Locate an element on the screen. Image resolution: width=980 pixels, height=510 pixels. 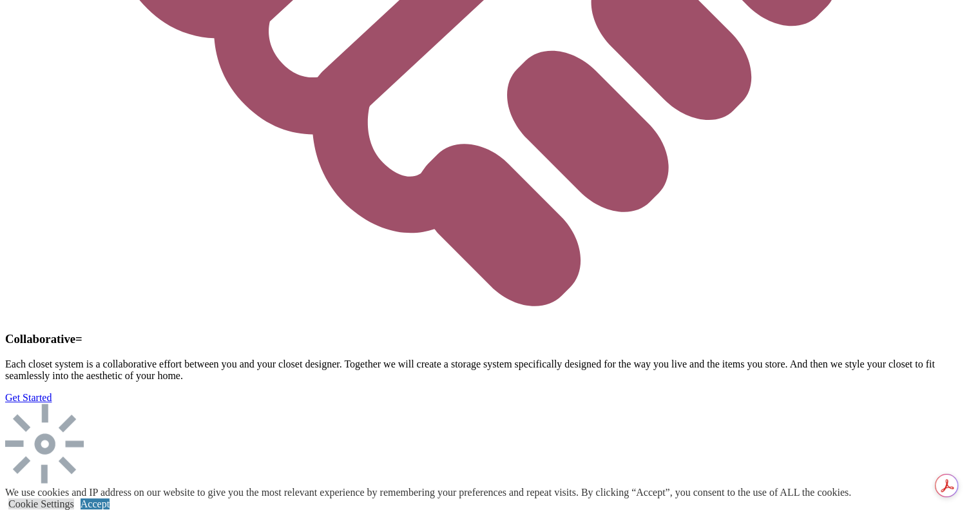
img: we transform your space to be an organized closet system is located at coordinates (45, 443).